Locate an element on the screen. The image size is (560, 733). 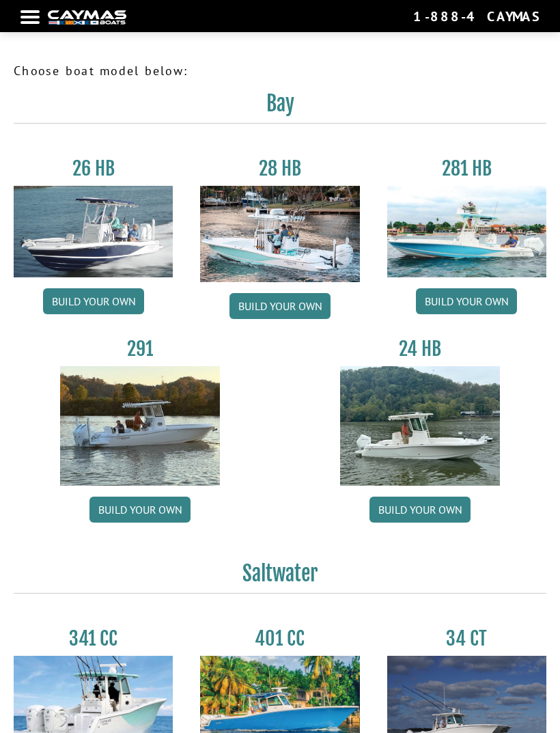
h3: 28 HB is located at coordinates (280, 168).